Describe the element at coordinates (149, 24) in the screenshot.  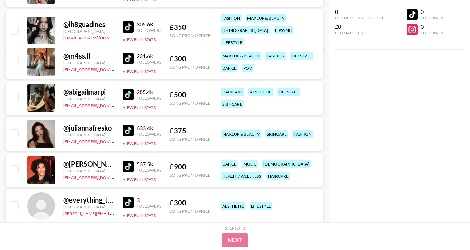
I see `div: 305.6K` at that location.